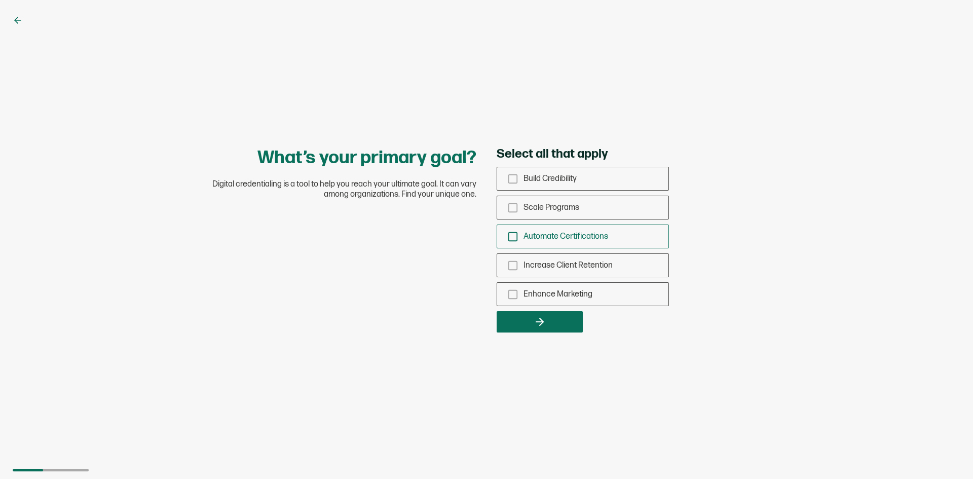  Describe the element at coordinates (367, 158) in the screenshot. I see `h1: What’s your primary goal?` at that location.